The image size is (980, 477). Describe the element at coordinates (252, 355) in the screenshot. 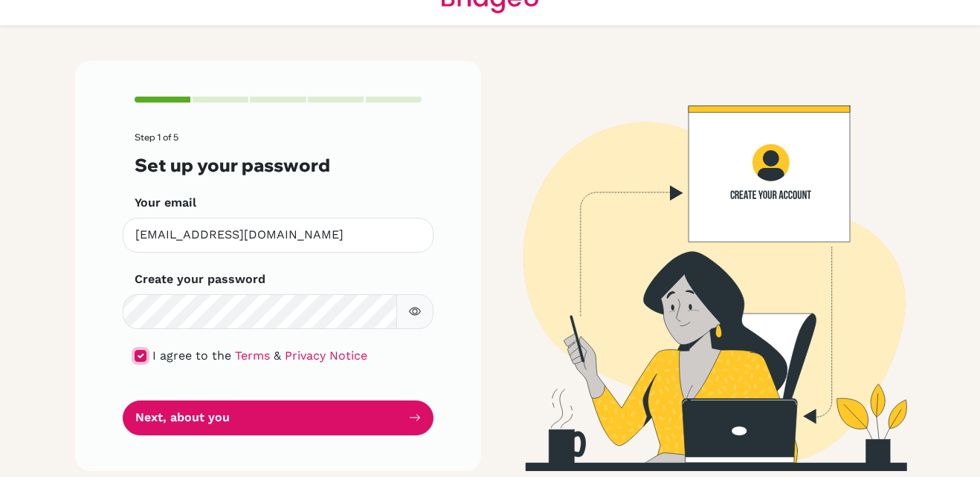

I see `a: Terms` at that location.